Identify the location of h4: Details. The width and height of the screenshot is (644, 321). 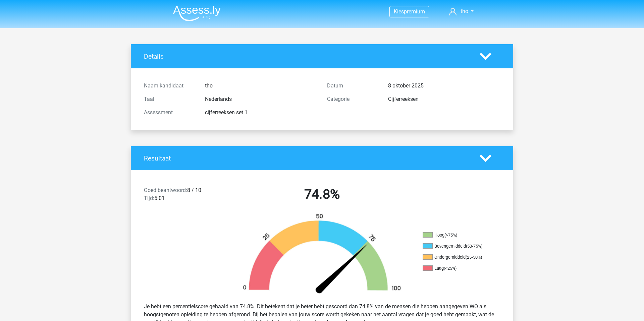
(306, 56).